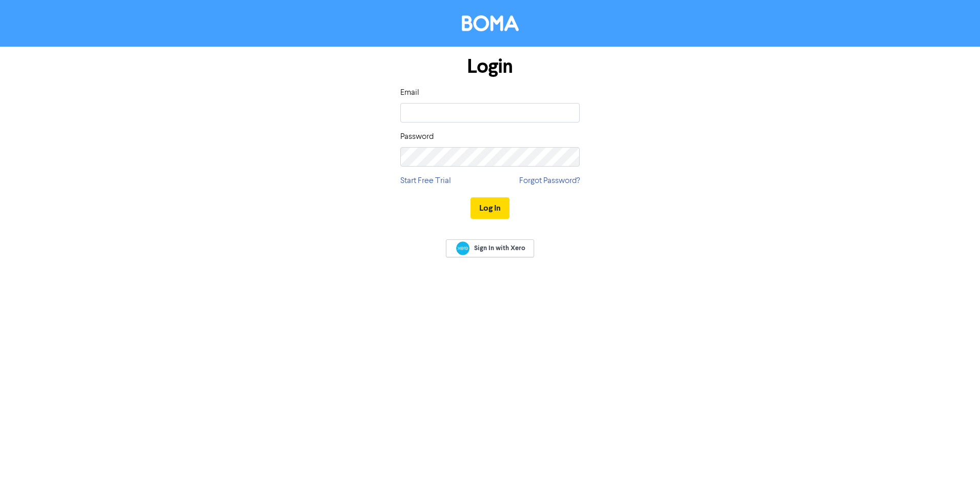 This screenshot has width=980, height=489. I want to click on label: Email, so click(409, 93).